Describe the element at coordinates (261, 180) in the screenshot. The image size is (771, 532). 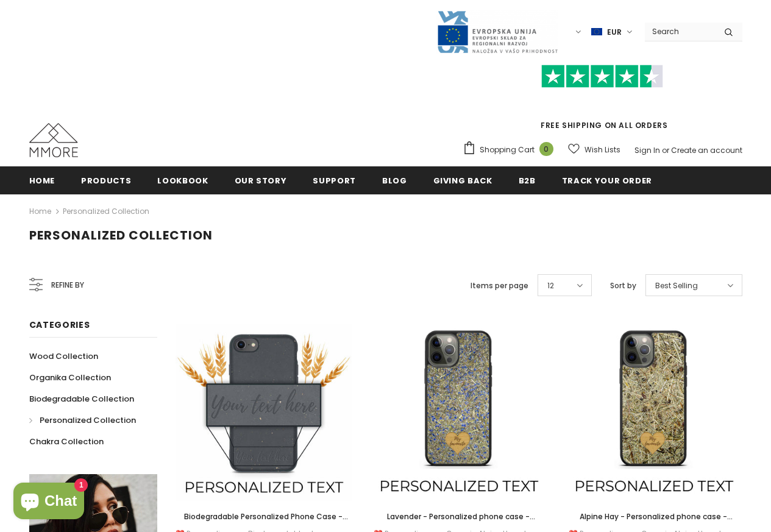
I see `a: Our Story` at that location.